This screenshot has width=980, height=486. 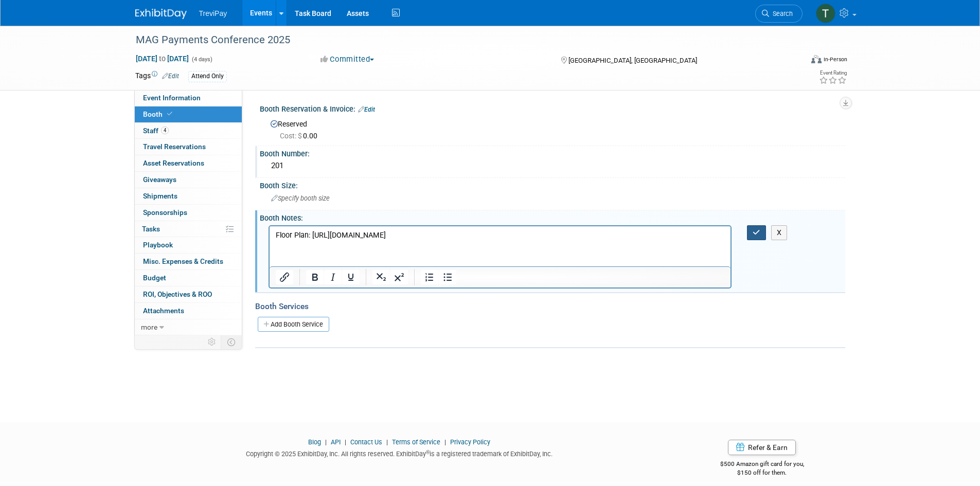 I want to click on button: Underline, so click(x=351, y=278).